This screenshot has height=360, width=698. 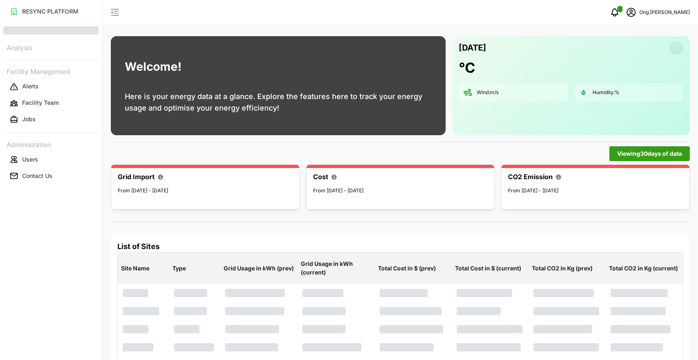 What do you see at coordinates (606, 92) in the screenshot?
I see `p: Humidity: %` at bounding box center [606, 92].